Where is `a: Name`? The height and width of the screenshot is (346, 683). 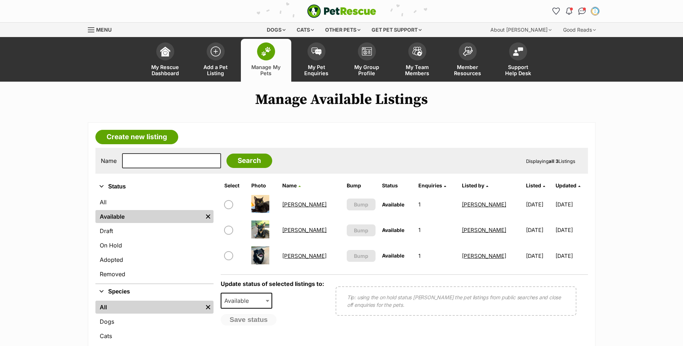
a: Name is located at coordinates (291, 185).